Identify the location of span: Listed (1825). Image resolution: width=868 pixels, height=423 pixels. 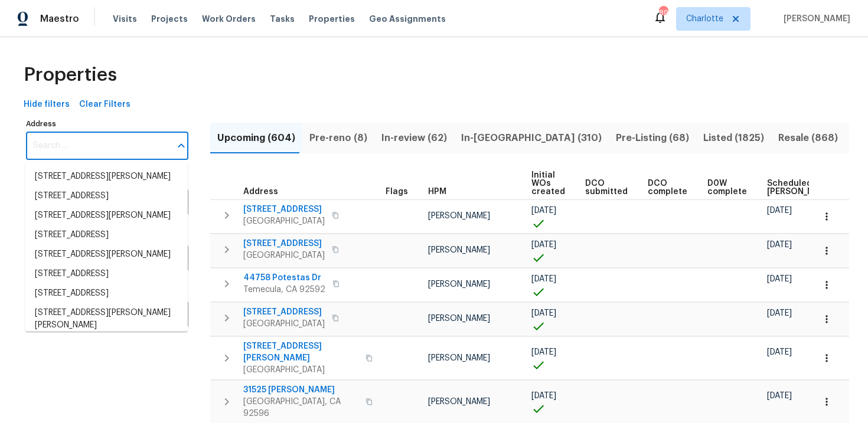
(733, 138).